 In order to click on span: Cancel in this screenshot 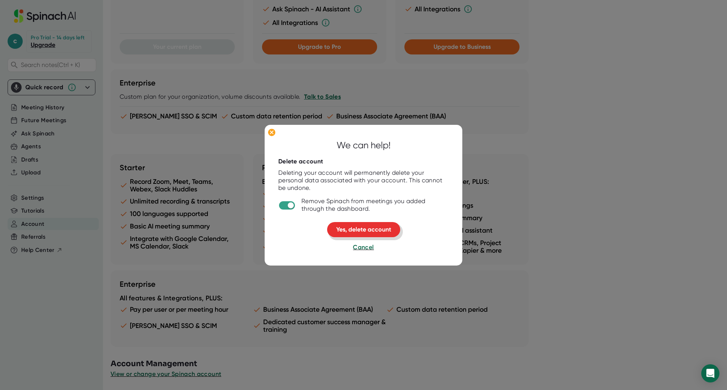, I will do `click(363, 247)`.